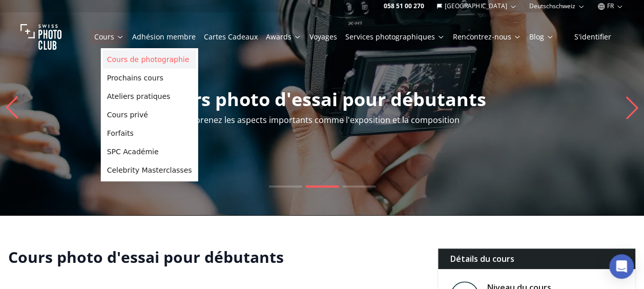 This screenshot has width=644, height=289. I want to click on a: Cours, so click(109, 37).